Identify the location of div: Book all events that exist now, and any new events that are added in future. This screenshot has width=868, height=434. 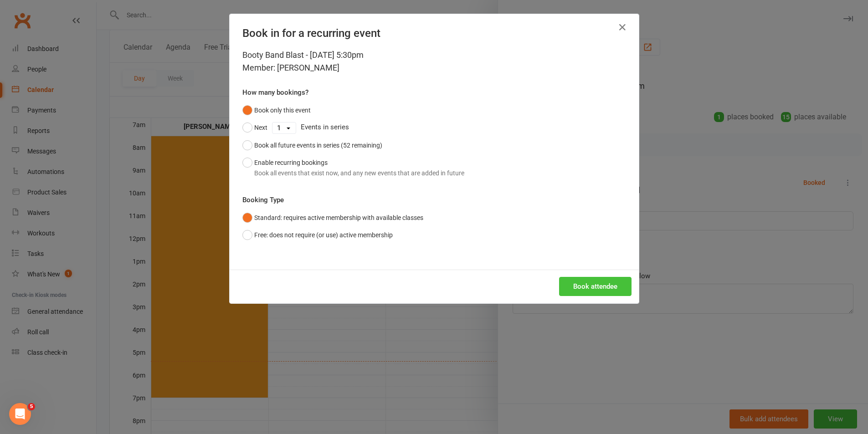
(359, 173).